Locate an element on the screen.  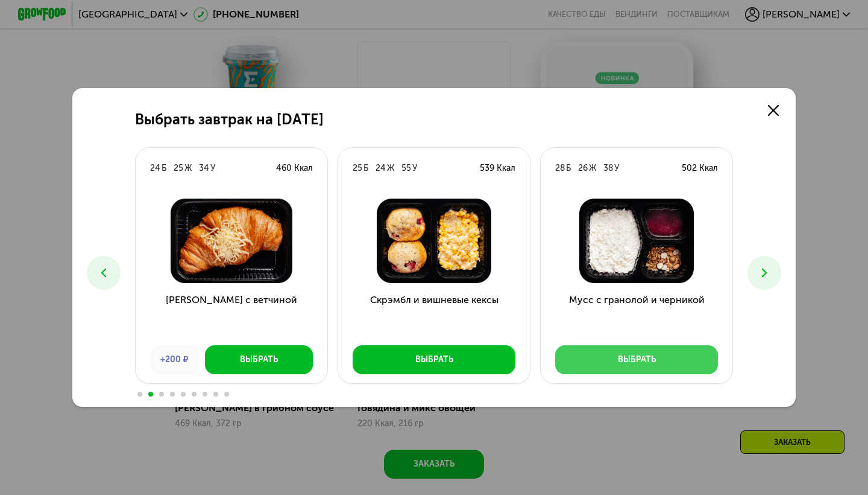
div: 34 is located at coordinates (204, 168).